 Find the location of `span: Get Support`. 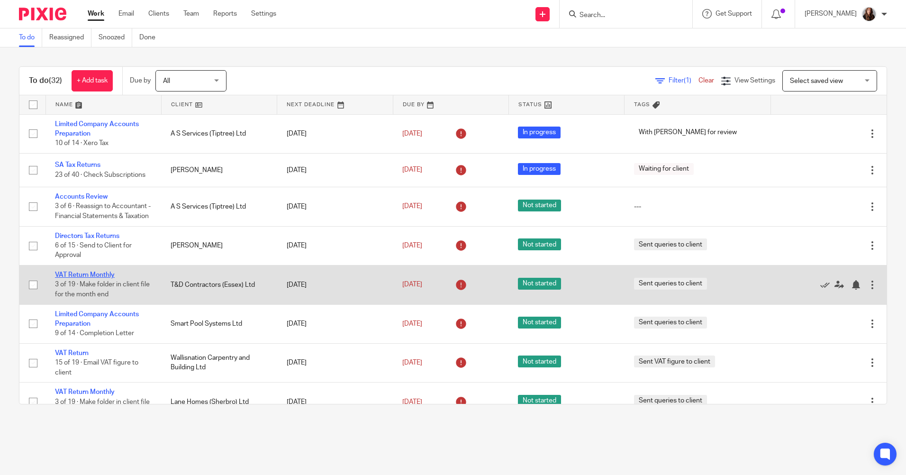

span: Get Support is located at coordinates (734, 14).